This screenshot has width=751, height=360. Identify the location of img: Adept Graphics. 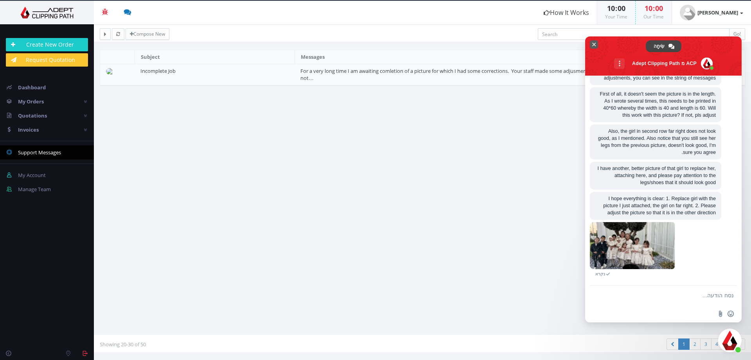
(47, 13).